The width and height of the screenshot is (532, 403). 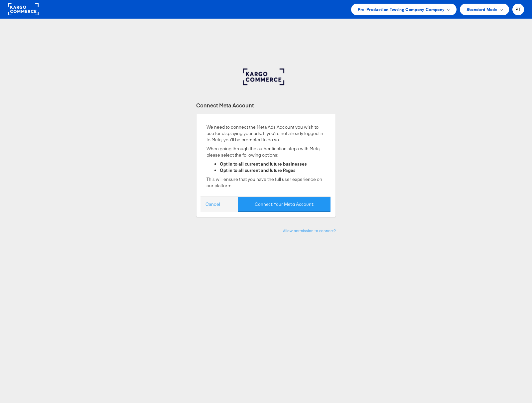 I want to click on strong: Opt in to all current and future businesses, so click(x=263, y=164).